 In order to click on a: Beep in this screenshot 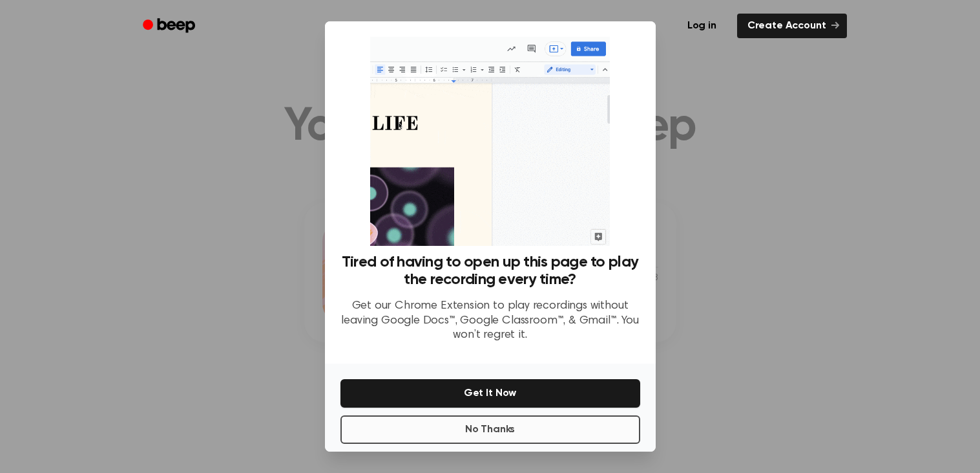, I will do `click(170, 26)`.